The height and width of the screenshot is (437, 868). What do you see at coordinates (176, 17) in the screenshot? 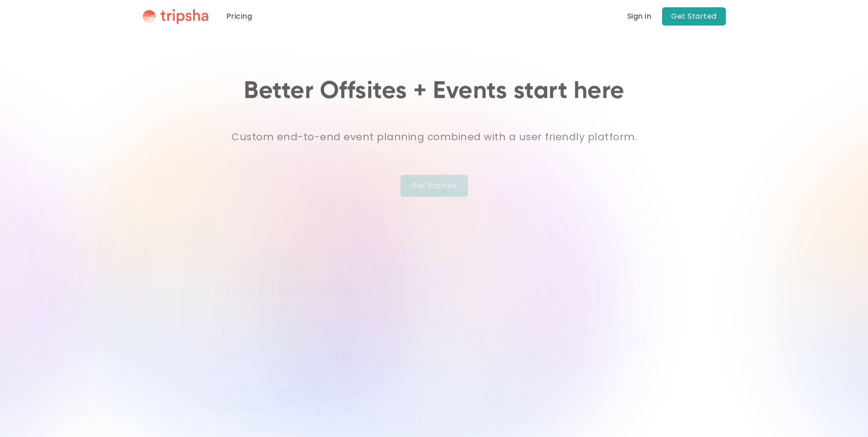
I see `a: home` at bounding box center [176, 17].